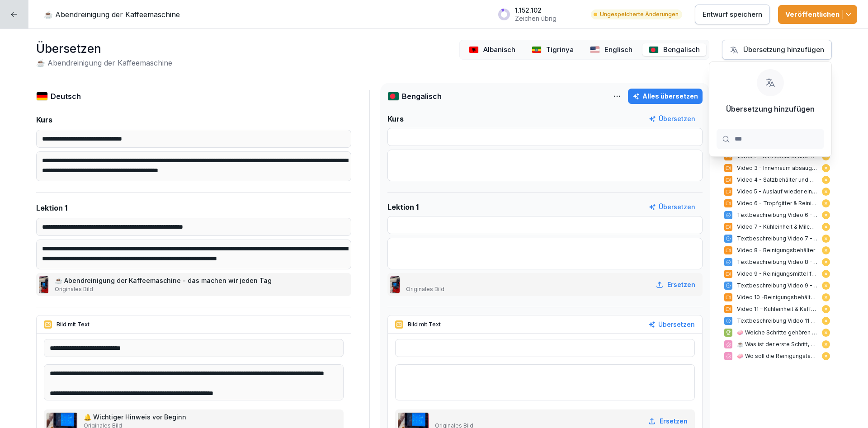  I want to click on button: Übersetzung hinzufügen, so click(777, 50).